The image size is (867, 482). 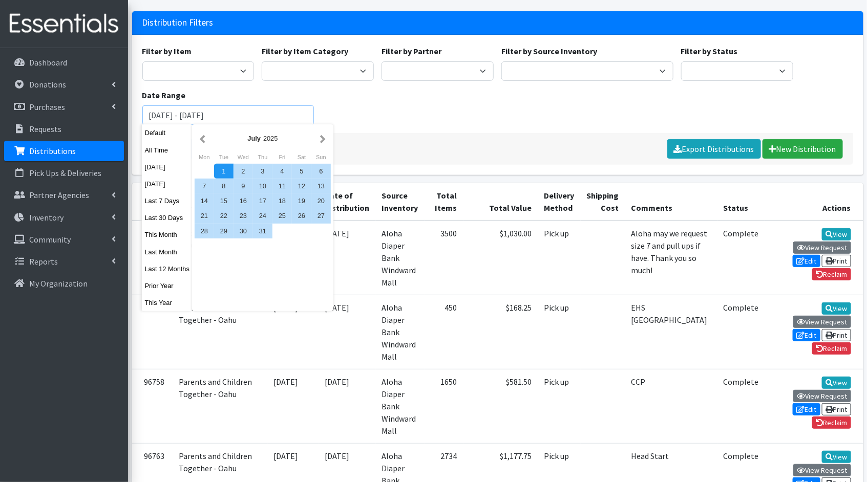 What do you see at coordinates (204, 231) in the screenshot?
I see `div: 28` at bounding box center [204, 231].